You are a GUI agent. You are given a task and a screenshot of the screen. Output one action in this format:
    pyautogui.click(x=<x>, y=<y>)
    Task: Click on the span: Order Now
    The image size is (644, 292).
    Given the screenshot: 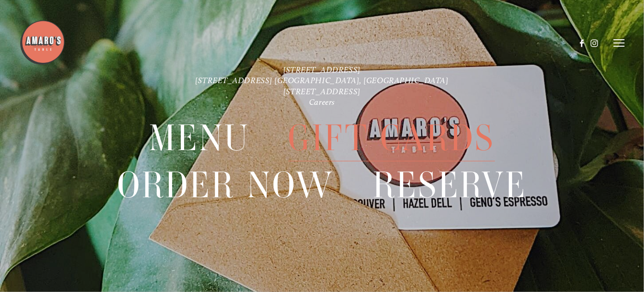 What is the action you would take?
    pyautogui.click(x=226, y=185)
    